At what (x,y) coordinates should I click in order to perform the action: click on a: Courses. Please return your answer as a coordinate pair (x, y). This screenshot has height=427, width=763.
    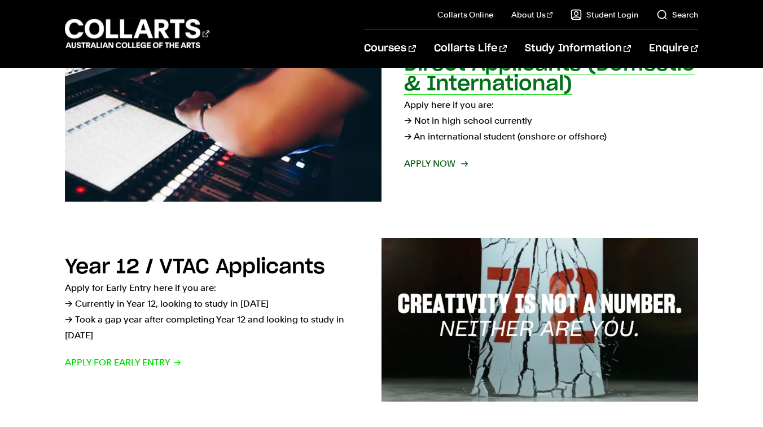
    Looking at the image, I should click on (390, 49).